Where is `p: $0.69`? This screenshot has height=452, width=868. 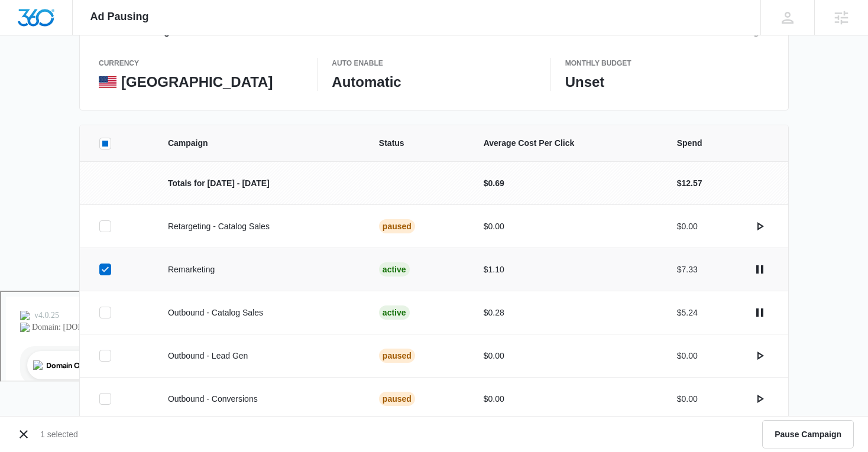 p: $0.69 is located at coordinates (566, 183).